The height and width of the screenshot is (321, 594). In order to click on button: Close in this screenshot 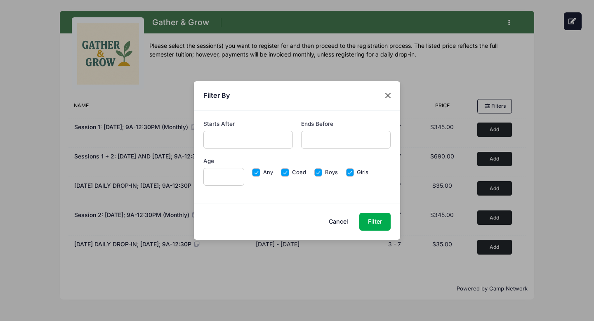, I will do `click(388, 96)`.